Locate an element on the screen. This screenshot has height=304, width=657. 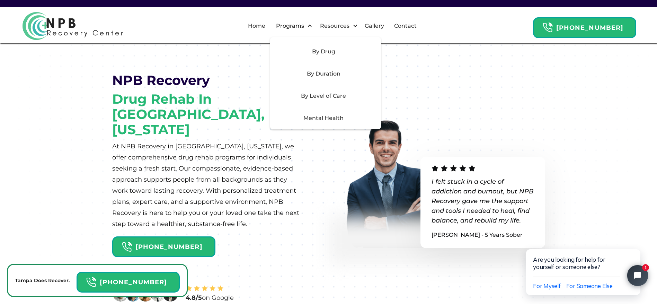
button: Close chat widget is located at coordinates (126, 48).